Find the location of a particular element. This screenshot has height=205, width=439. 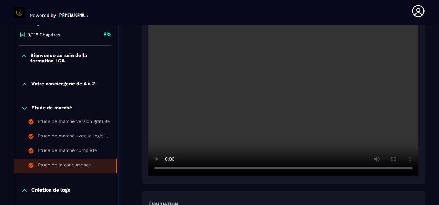

p: Création de logo is located at coordinates (51, 190).